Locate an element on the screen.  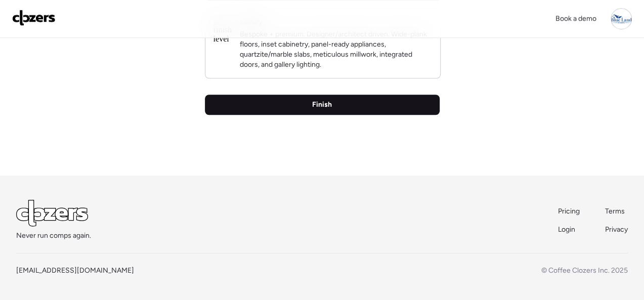
span: Privacy is located at coordinates (616, 229).